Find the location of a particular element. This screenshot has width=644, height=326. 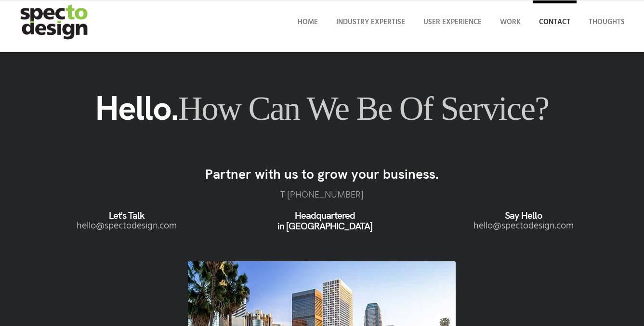

span: User Experience is located at coordinates (452, 22).